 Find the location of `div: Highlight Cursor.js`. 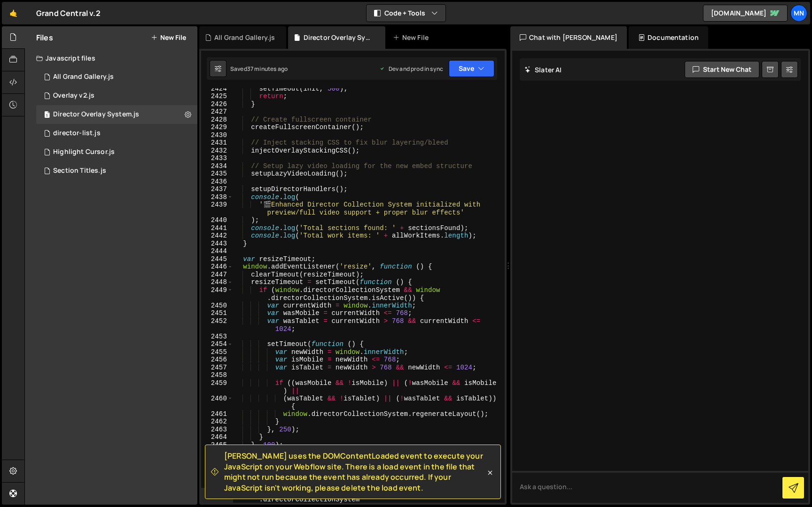

div: Highlight Cursor.js is located at coordinates (84, 152).